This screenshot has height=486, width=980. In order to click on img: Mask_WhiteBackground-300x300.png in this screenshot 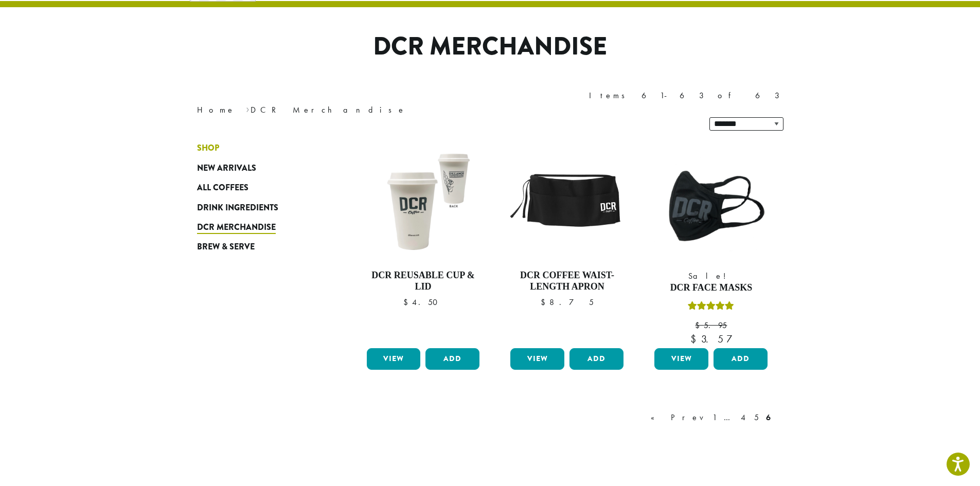, I will do `click(711, 203)`.